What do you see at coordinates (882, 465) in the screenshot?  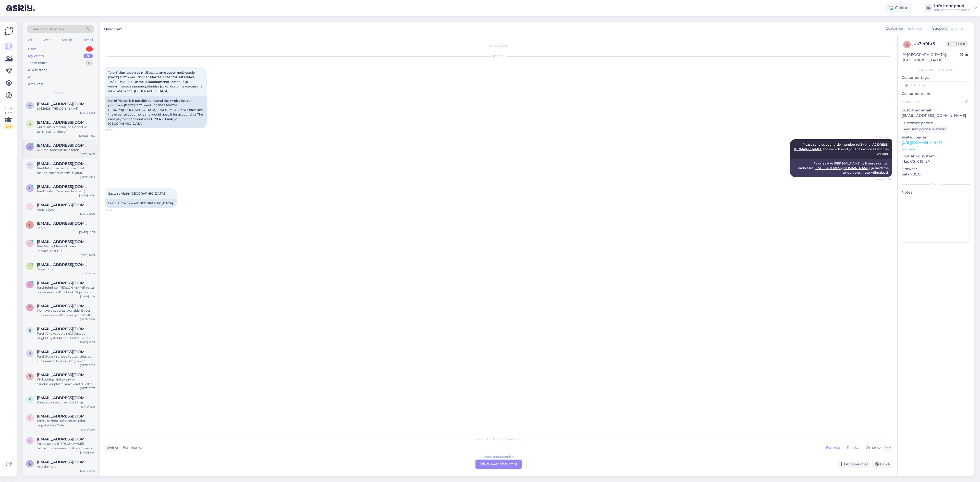 I see `div: Block` at bounding box center [882, 465].